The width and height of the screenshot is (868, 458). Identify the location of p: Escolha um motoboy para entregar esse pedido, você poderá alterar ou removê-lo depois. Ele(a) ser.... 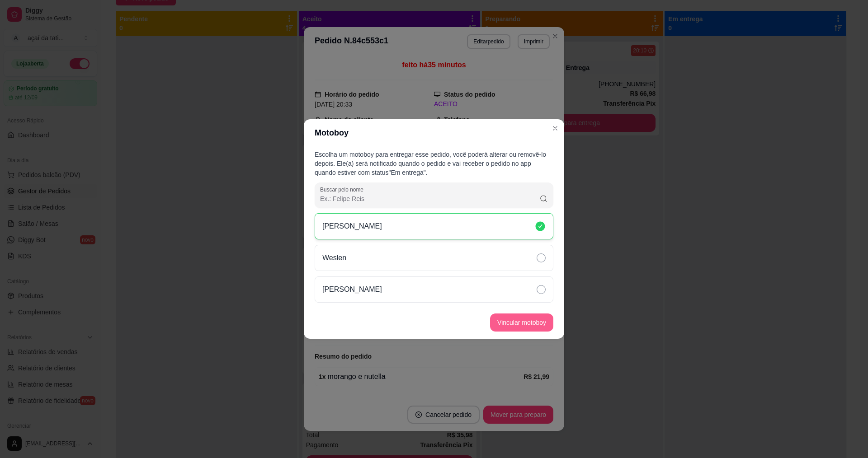
(434, 164).